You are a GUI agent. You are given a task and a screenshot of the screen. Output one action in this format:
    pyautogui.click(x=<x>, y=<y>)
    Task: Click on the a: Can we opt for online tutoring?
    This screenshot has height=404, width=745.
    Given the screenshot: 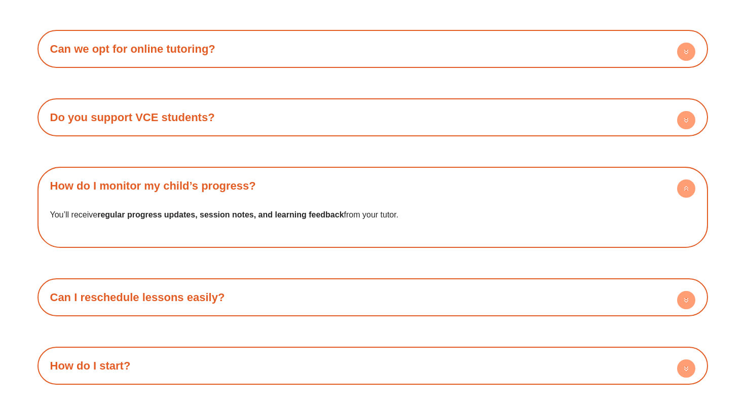 What is the action you would take?
    pyautogui.click(x=133, y=49)
    